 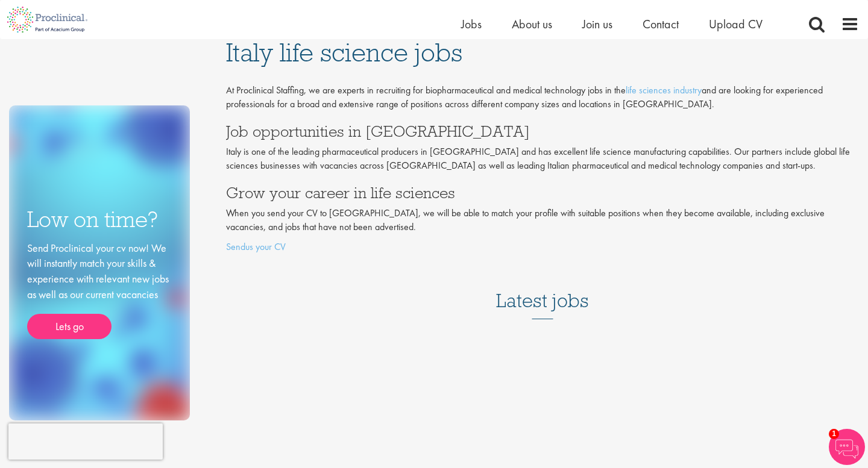 What do you see at coordinates (69, 326) in the screenshot?
I see `a: Lets go` at bounding box center [69, 326].